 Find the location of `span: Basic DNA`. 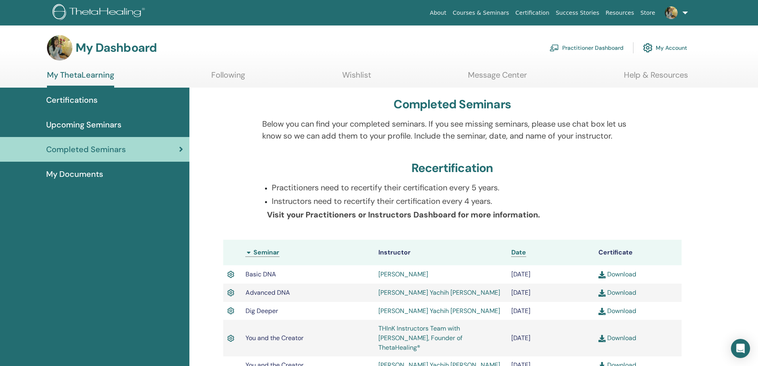

span: Basic DNA is located at coordinates (261, 274).